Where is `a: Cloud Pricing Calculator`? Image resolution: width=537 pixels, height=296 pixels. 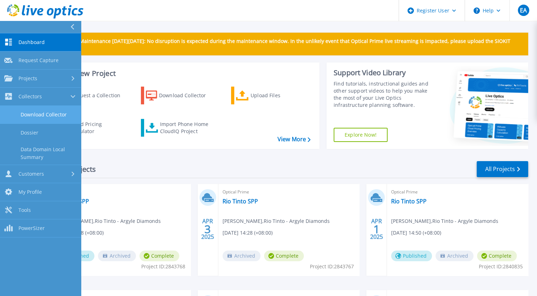 a: Cloud Pricing Calculator is located at coordinates (90, 128).